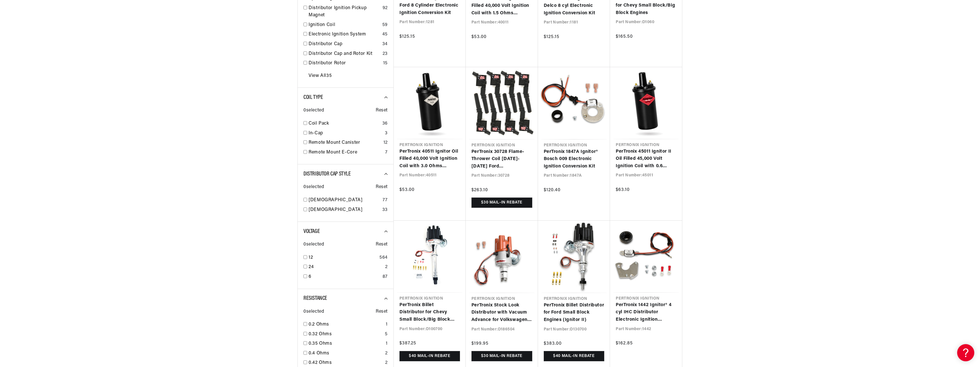 This screenshot has height=367, width=980. What do you see at coordinates (385, 54) in the screenshot?
I see `div: 23` at bounding box center [385, 54].